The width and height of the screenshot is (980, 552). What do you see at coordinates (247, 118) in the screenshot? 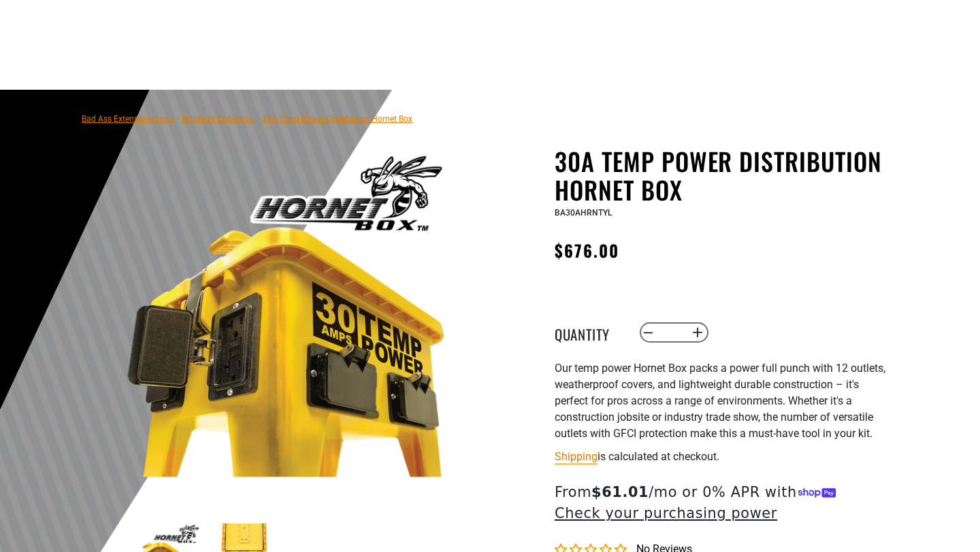
I see `nav: breadcrumbs` at bounding box center [247, 118].